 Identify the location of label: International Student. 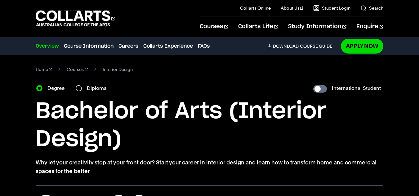
(356, 88).